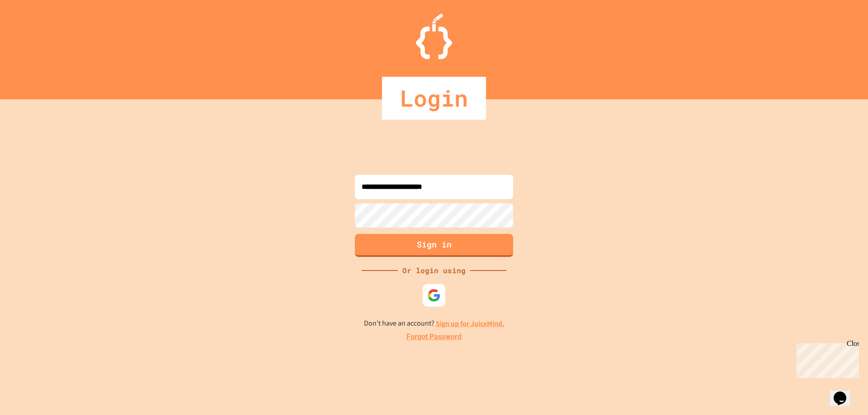  Describe the element at coordinates (434, 245) in the screenshot. I see `button: Sign in` at that location.